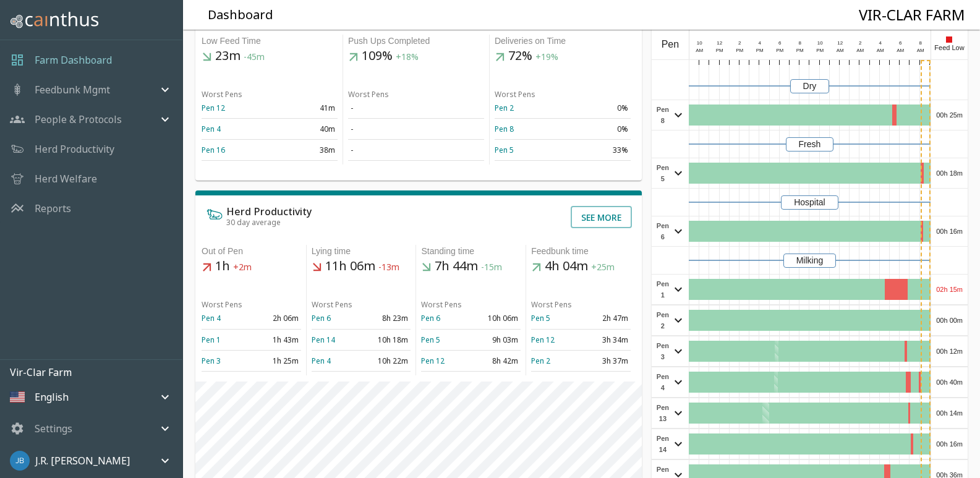  I want to click on td: 10h 06m, so click(496, 318).